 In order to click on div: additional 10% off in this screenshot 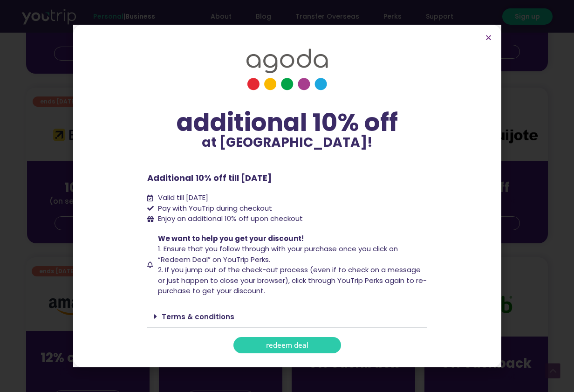, I will do `click(287, 123)`.